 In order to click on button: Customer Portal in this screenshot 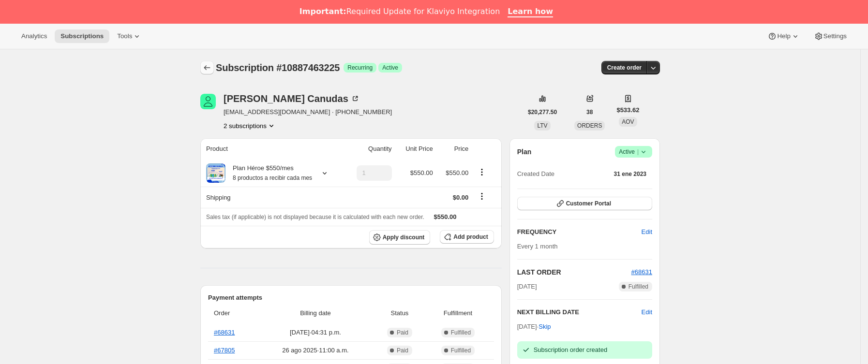, I will do `click(585, 204)`.